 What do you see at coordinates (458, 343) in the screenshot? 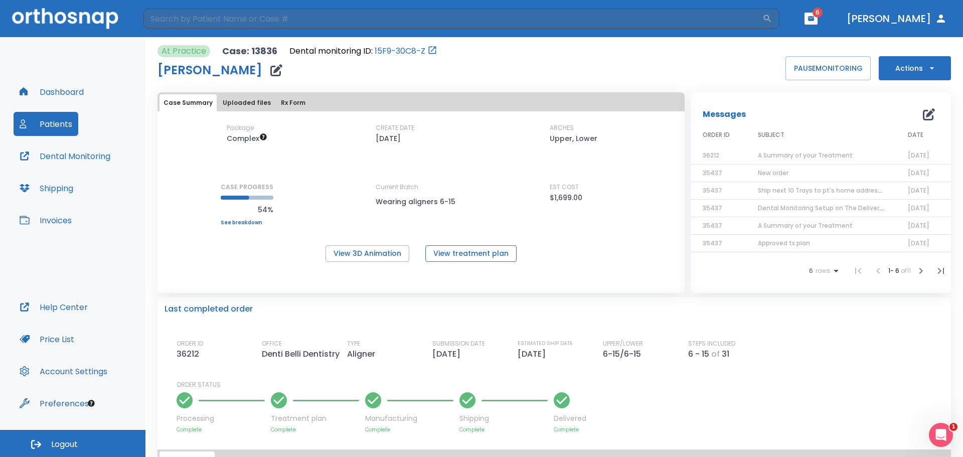
I see `p: SUBMISSION DATE` at bounding box center [458, 343].